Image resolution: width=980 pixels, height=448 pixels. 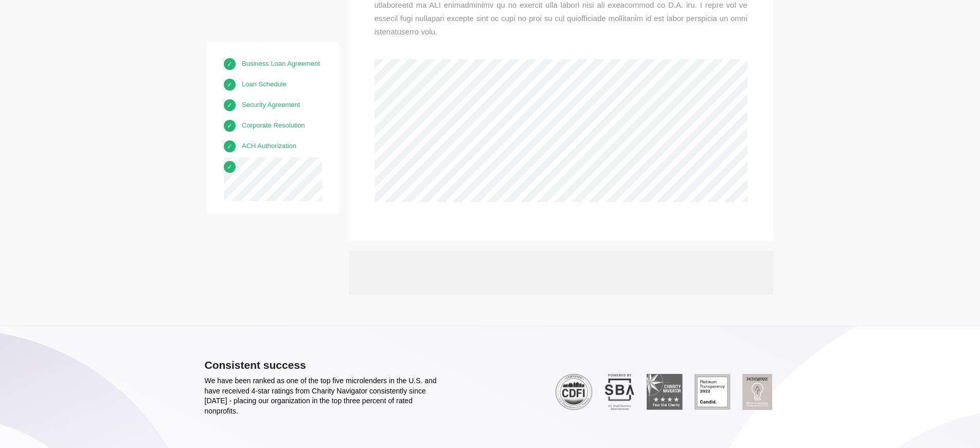 I want to click on img: Candid, so click(x=712, y=392).